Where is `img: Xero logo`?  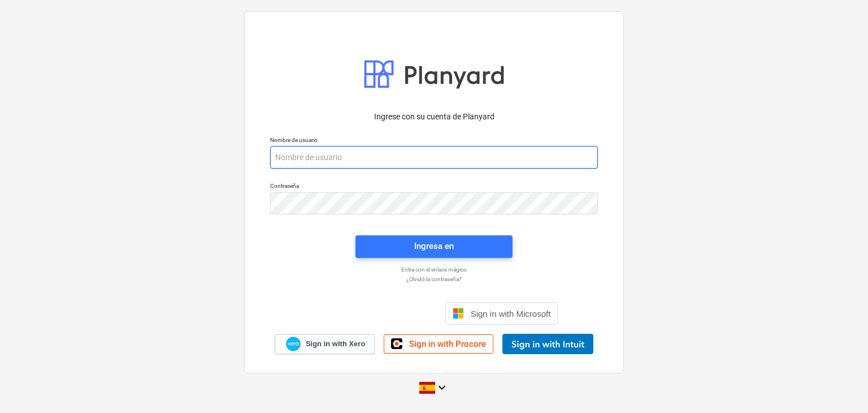
img: Xero logo is located at coordinates (293, 344).